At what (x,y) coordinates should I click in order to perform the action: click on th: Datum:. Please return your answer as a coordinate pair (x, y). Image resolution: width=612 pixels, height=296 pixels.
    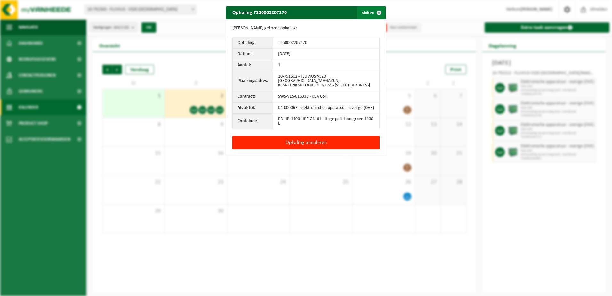
    Looking at the image, I should click on (253, 54).